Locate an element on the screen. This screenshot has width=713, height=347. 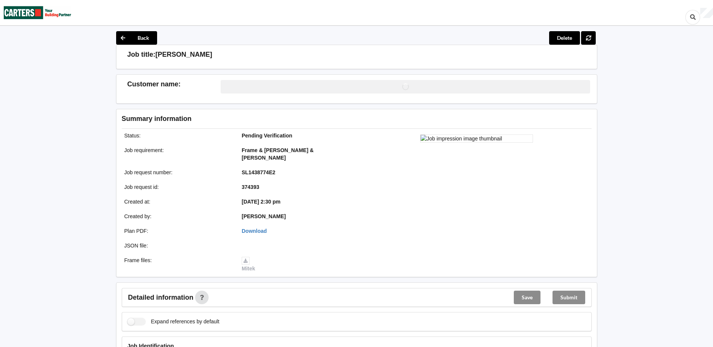
button: Delete is located at coordinates (565, 38).